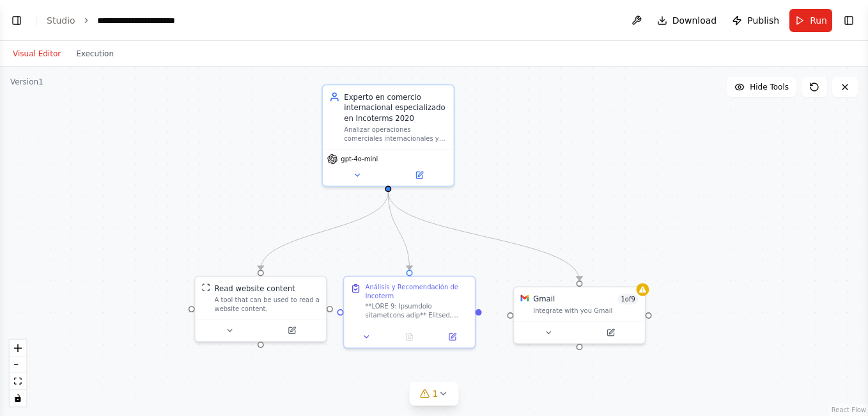  Describe the element at coordinates (818, 20) in the screenshot. I see `span: Run` at that location.